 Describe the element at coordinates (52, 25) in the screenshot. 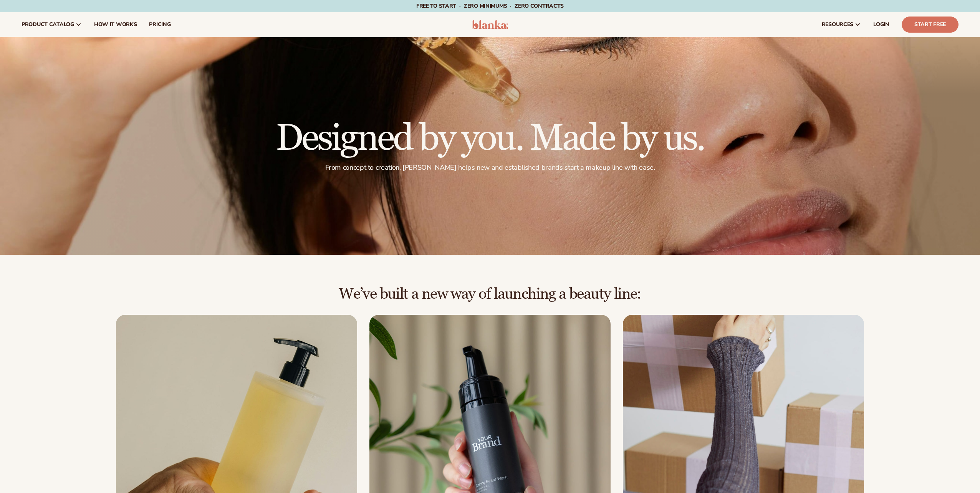

I see `a: product catalog` at that location.